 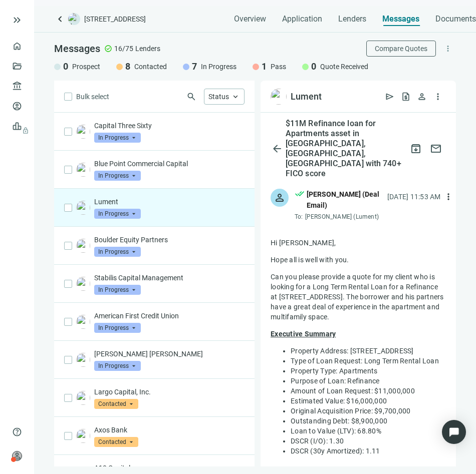 What do you see at coordinates (406, 96) in the screenshot?
I see `button: request_quote` at bounding box center [406, 96].